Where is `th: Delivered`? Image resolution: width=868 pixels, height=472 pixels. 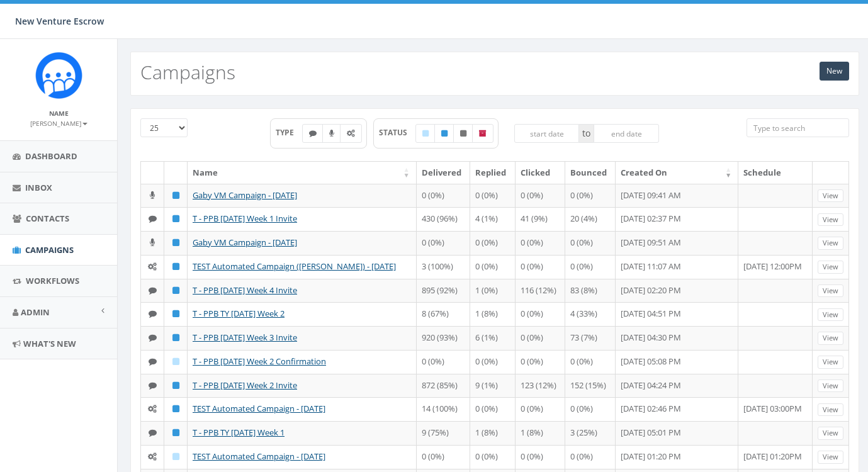
th: Delivered is located at coordinates (444, 172).